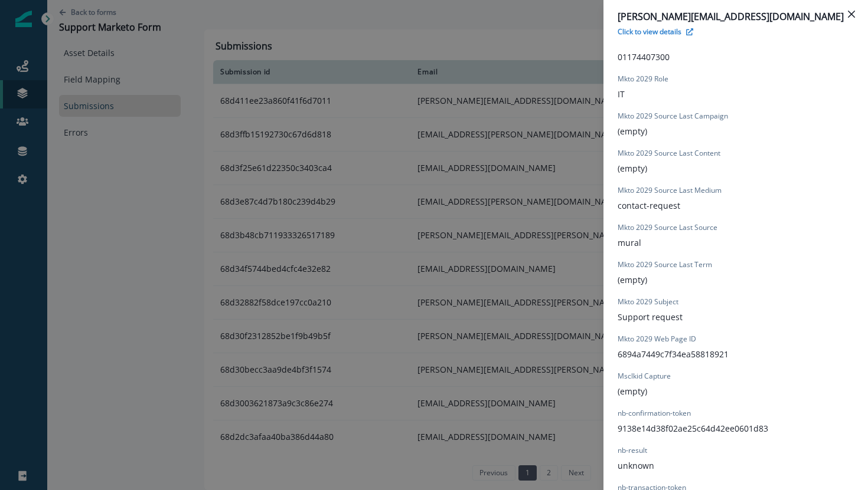 The width and height of the screenshot is (868, 490). What do you see at coordinates (693, 428) in the screenshot?
I see `p: 9138e14d38f02ae25c64d42ee0601d83` at bounding box center [693, 428].